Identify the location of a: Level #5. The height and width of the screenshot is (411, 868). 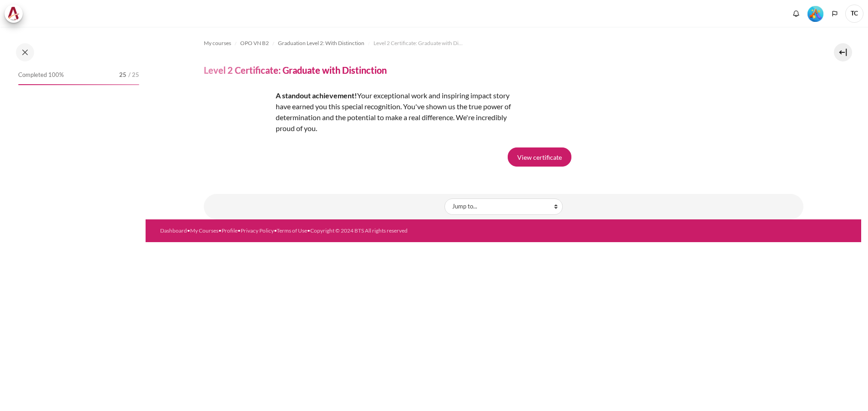
(815, 13).